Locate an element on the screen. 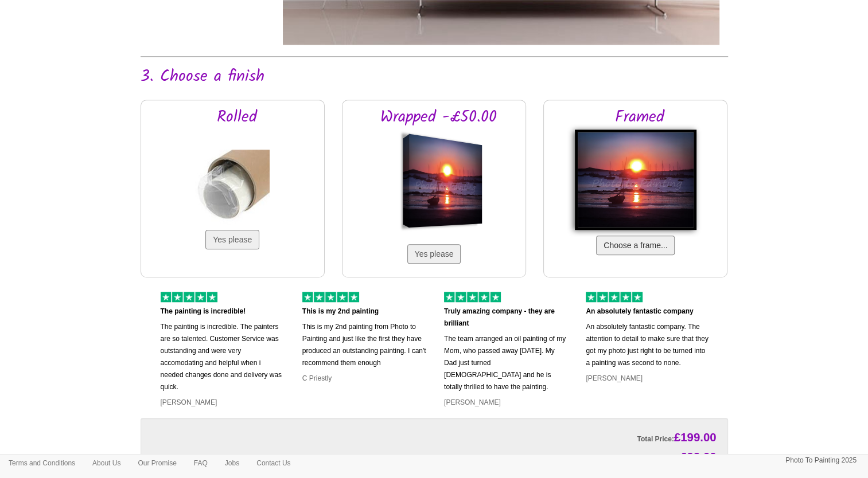  p: This is my 2nd painting is located at coordinates (364, 311).